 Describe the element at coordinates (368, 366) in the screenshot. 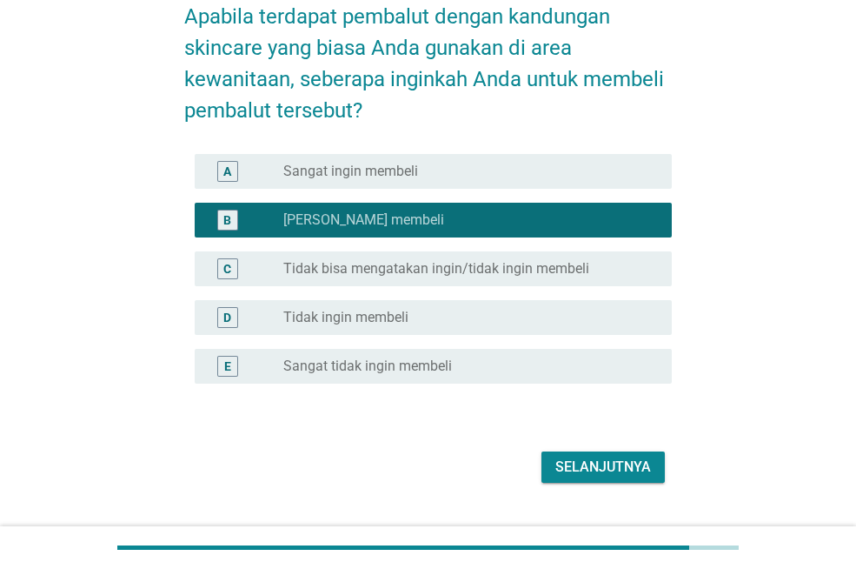

I see `label: Sangat tidak ingin membeli` at that location.